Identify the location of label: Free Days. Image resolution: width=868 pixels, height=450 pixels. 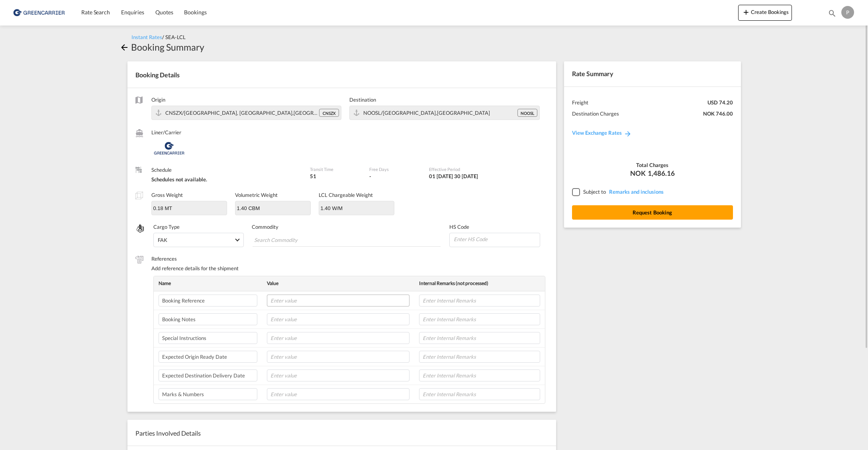
(395, 169).